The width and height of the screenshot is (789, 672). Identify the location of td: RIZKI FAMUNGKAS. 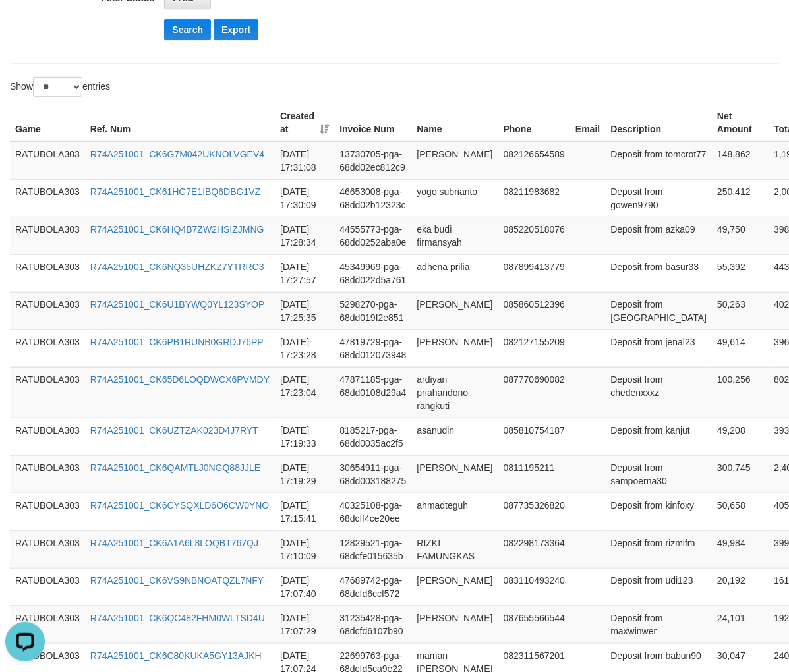
(455, 549).